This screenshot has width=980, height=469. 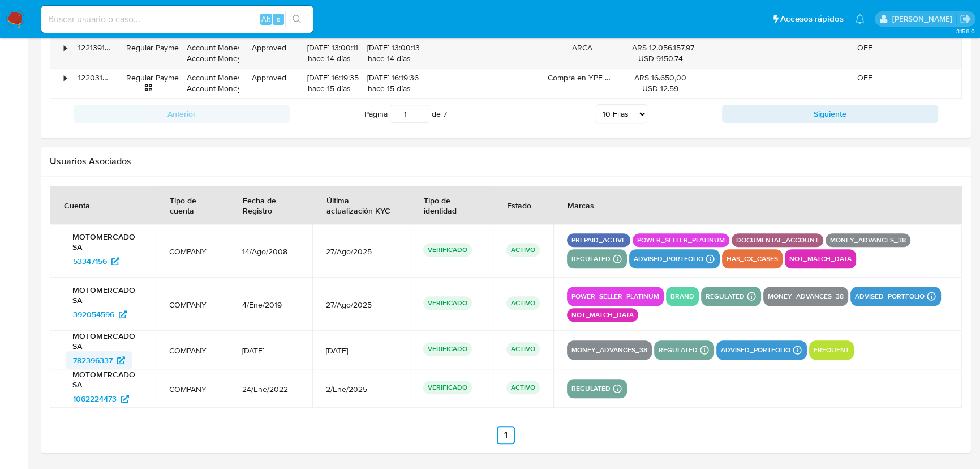 What do you see at coordinates (812, 19) in the screenshot?
I see `span: Accesos rápidos` at bounding box center [812, 19].